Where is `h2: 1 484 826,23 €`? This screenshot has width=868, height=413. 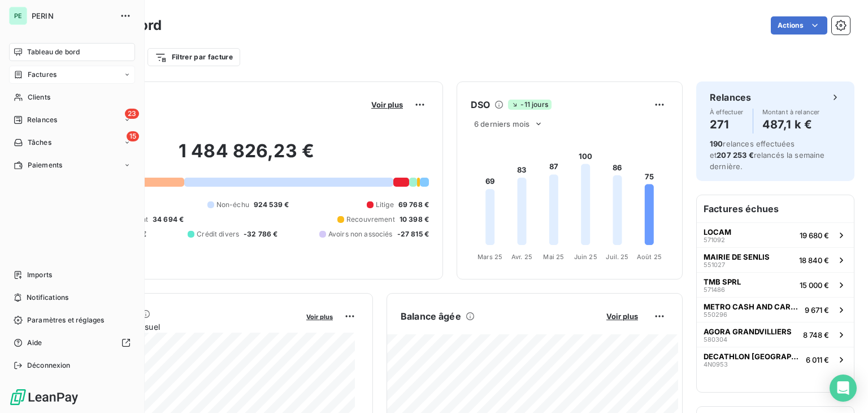
h2: 1 484 826,23 € is located at coordinates (246, 156).